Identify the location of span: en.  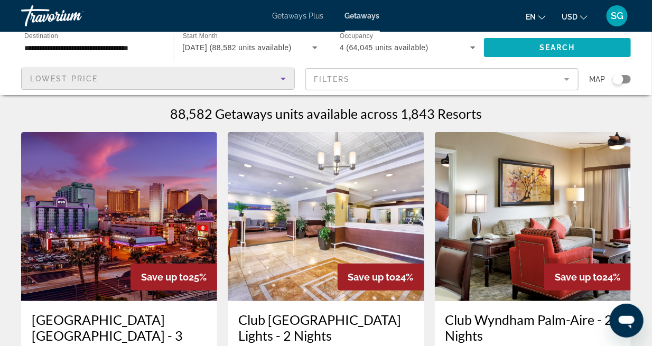
(530, 17).